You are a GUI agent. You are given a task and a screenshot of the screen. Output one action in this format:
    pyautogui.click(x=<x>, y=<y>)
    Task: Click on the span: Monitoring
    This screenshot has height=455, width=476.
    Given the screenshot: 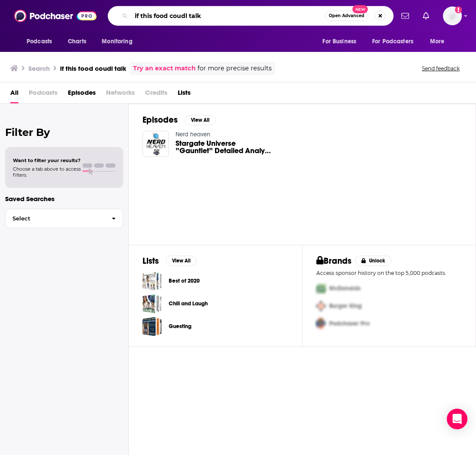 What is the action you would take?
    pyautogui.click(x=117, y=42)
    